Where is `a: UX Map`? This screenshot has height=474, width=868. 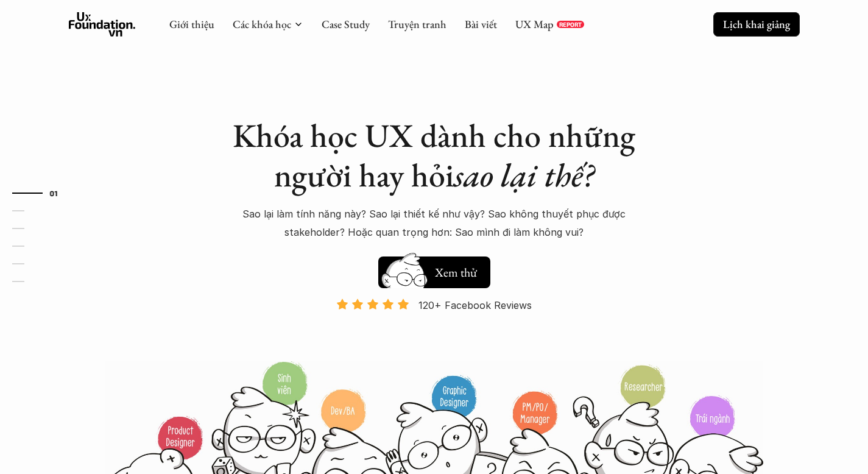
a: UX Map is located at coordinates (534, 24).